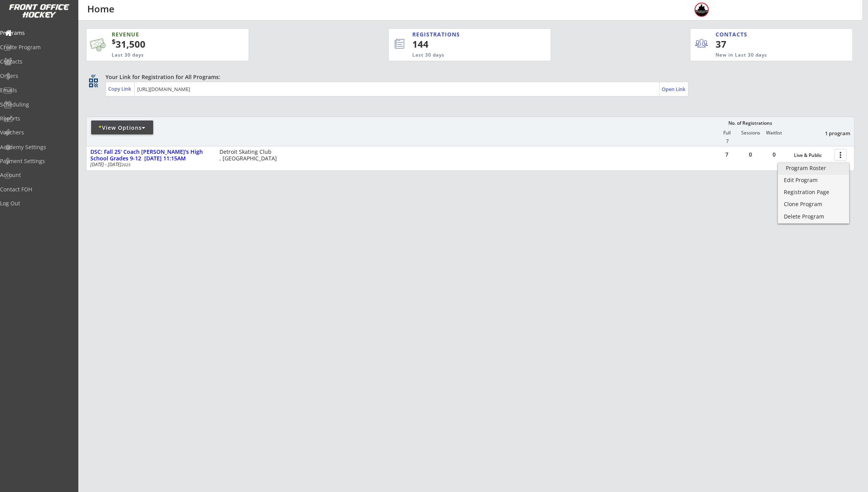 The width and height of the screenshot is (868, 492). What do you see at coordinates (168, 44) in the screenshot?
I see `div: 31,500` at bounding box center [168, 44].